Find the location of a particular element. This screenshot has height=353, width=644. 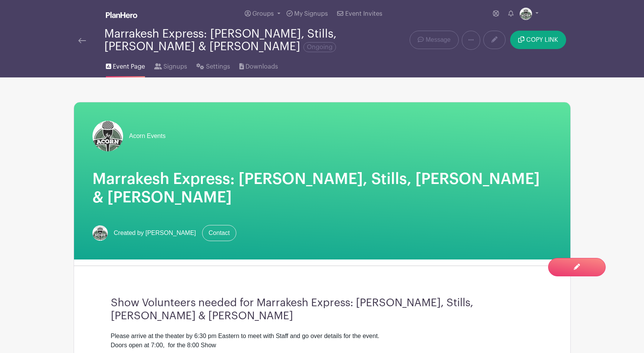

span: Groups is located at coordinates (263, 13).